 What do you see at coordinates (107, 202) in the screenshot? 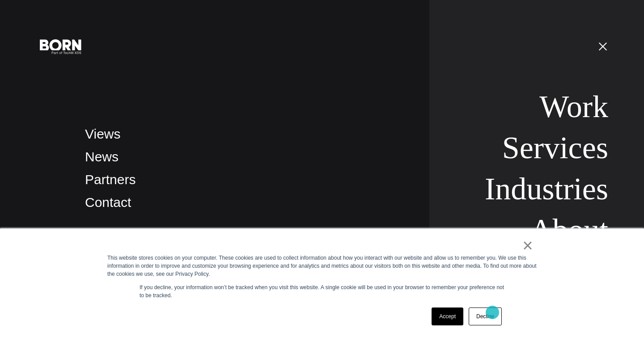
I see `a: Contact` at bounding box center [107, 202].